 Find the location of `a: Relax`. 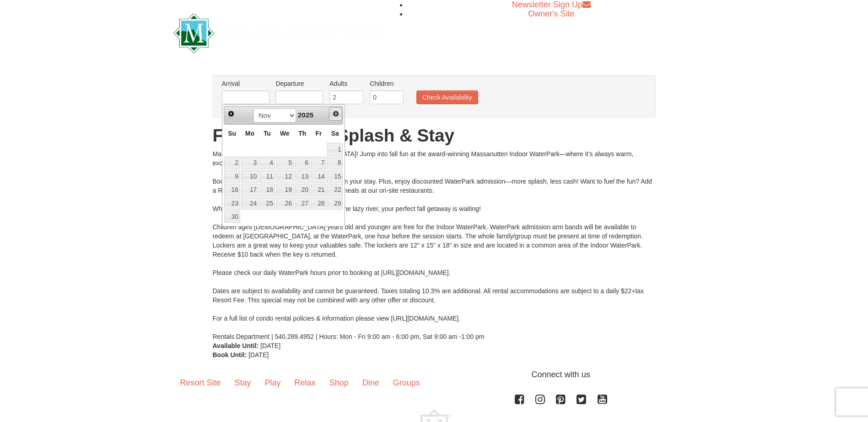

a: Relax is located at coordinates (305, 383).